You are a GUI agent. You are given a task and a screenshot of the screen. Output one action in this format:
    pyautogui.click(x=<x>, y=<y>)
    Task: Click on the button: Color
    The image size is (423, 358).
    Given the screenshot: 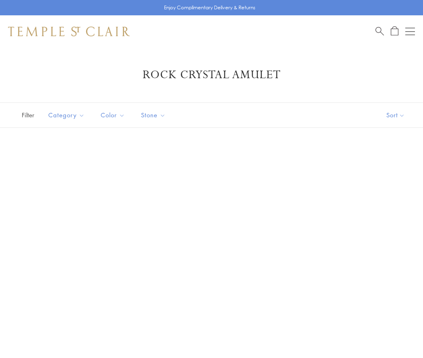 What is the action you would take?
    pyautogui.click(x=113, y=115)
    